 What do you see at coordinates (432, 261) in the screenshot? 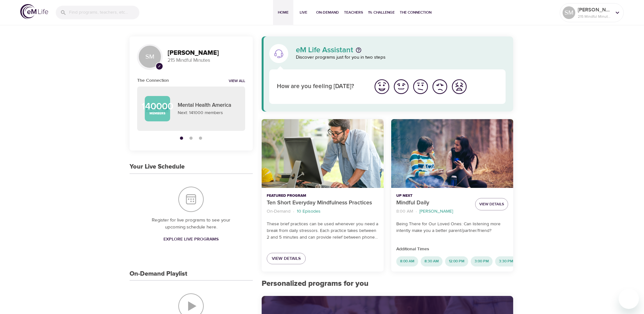
I see `span: 8:30 AM` at bounding box center [432, 261].